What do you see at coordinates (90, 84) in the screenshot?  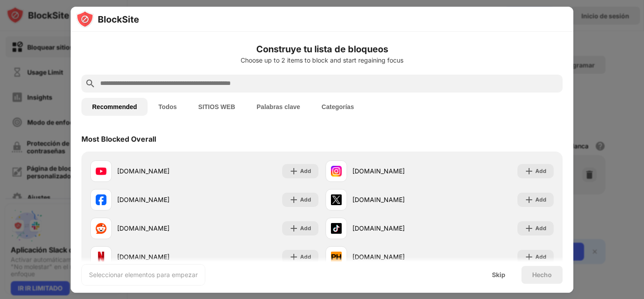 I see `img: search.svg` at bounding box center [90, 84].